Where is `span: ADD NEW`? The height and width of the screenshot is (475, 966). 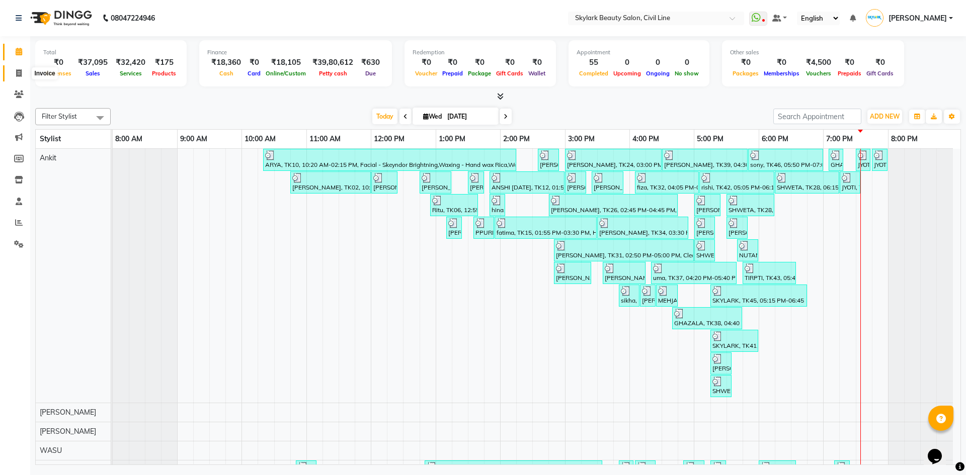 span: ADD NEW is located at coordinates (884, 116).